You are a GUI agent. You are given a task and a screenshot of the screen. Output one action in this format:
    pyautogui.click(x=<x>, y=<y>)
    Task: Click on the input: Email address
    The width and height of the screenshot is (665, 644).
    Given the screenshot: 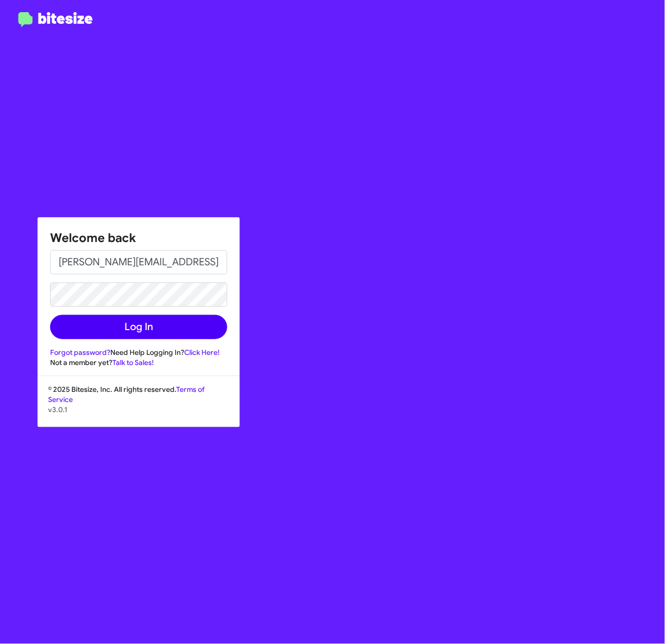 What is the action you would take?
    pyautogui.click(x=138, y=262)
    